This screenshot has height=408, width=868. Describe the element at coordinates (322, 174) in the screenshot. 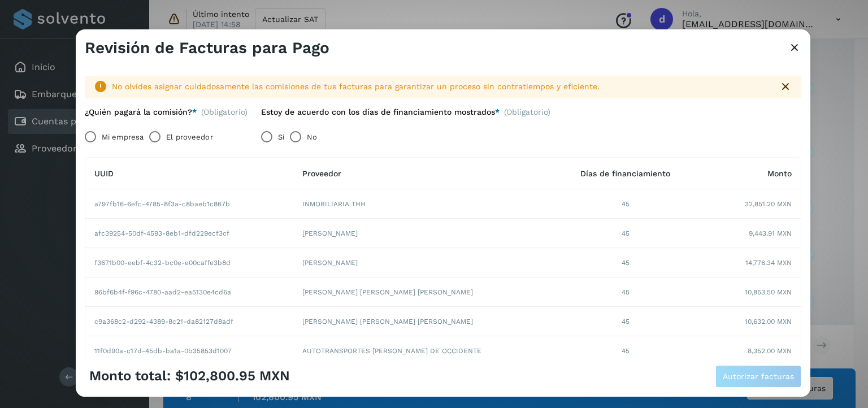

I see `span: Proveedor` at that location.